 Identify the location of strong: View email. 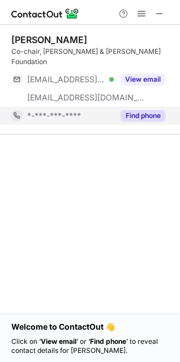
(58, 341).